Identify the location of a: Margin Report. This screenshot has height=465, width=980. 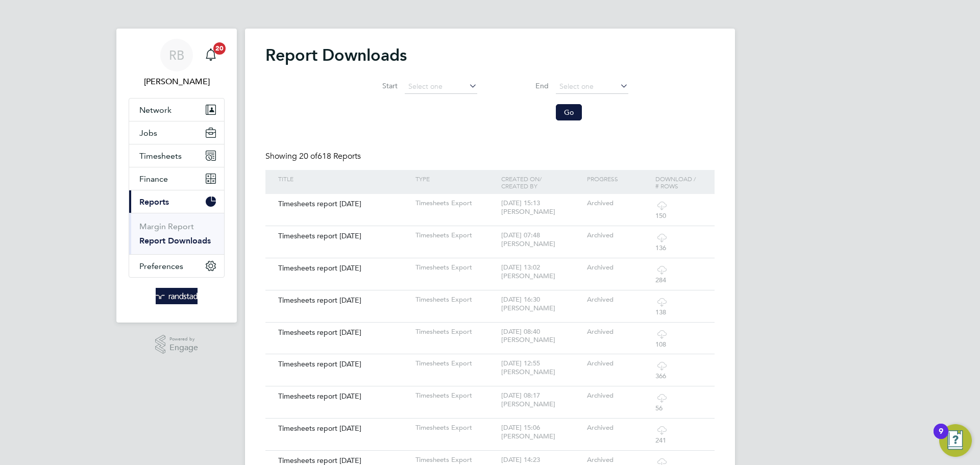
(166, 226).